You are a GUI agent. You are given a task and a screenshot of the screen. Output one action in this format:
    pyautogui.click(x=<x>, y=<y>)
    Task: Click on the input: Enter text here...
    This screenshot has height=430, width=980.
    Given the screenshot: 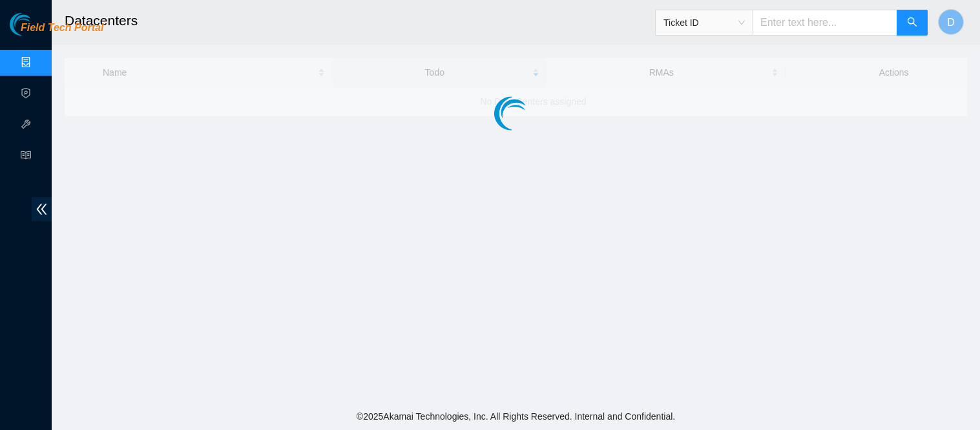 What is the action you would take?
    pyautogui.click(x=825, y=23)
    